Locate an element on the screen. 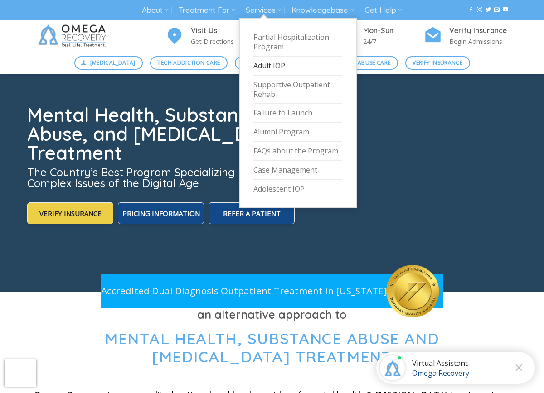 Image resolution: width=544 pixels, height=393 pixels. a: Partial Hospitalization Program is located at coordinates (298, 42).